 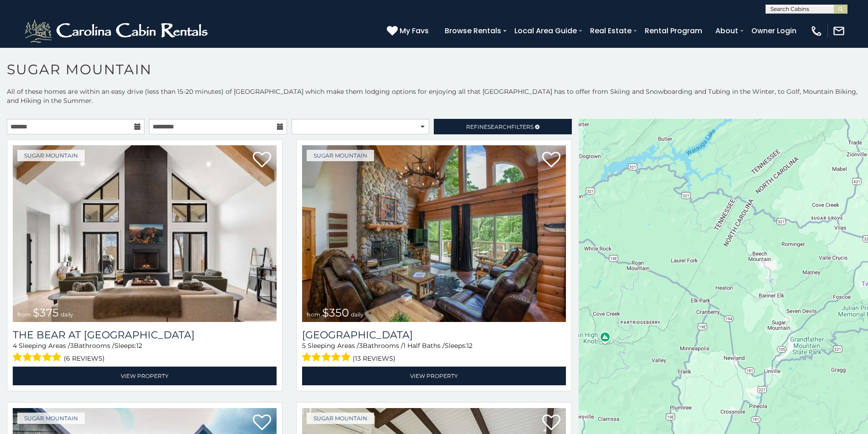 What do you see at coordinates (502, 127) in the screenshot?
I see `a: RefineSearchFilters` at bounding box center [502, 127].